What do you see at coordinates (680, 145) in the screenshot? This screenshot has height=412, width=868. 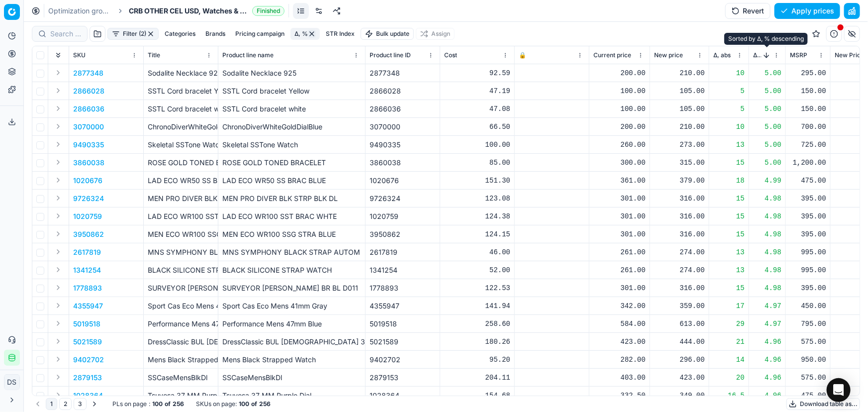 I see `div: 273.00` at bounding box center [680, 145].